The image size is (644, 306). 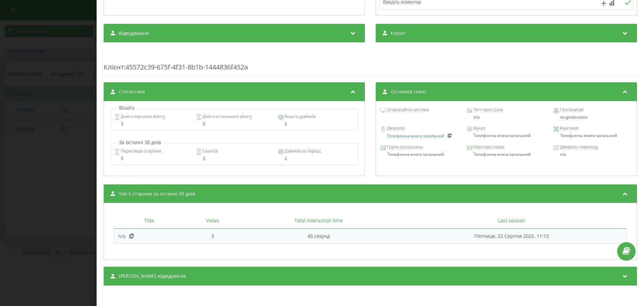 What do you see at coordinates (302, 151) in the screenshot?
I see `span: Дзвінків за період` at bounding box center [302, 151].